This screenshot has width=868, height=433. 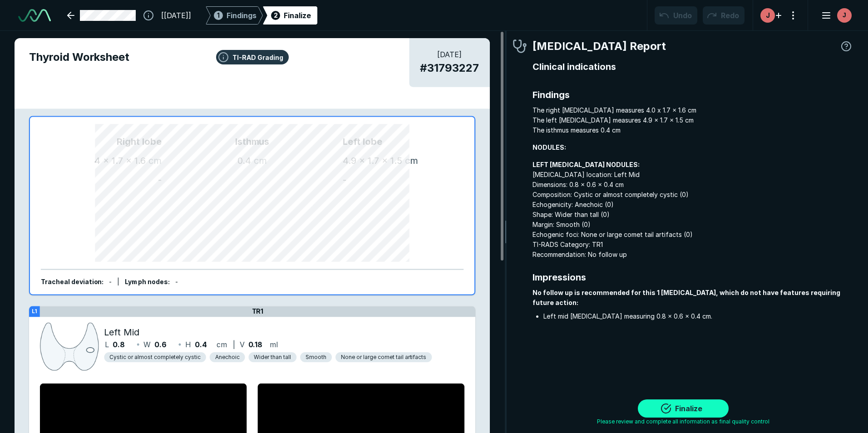 I want to click on span: Smooth, so click(x=316, y=357).